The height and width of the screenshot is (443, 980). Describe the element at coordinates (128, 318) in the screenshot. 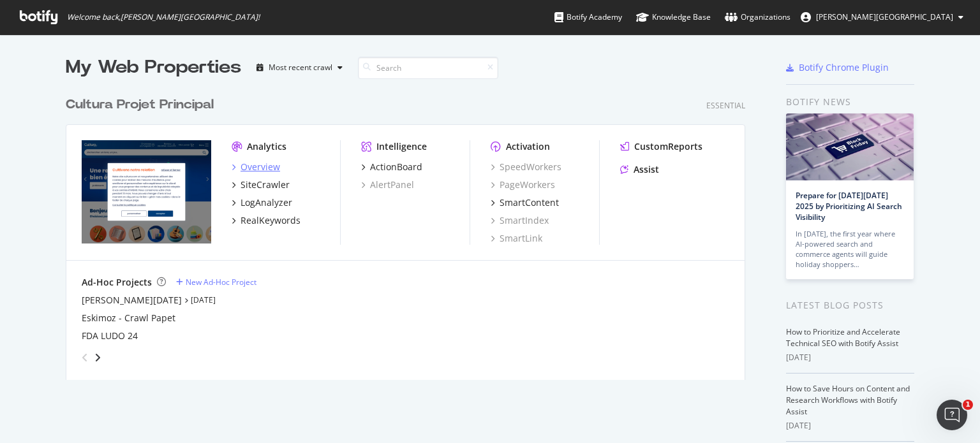

I see `div: Eskimoz - Crawl Papet` at that location.